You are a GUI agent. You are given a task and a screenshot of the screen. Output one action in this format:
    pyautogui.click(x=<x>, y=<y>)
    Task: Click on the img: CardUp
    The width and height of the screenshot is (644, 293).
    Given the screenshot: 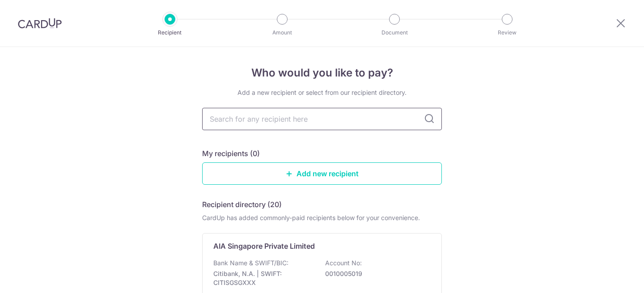 What is the action you would take?
    pyautogui.click(x=40, y=24)
    